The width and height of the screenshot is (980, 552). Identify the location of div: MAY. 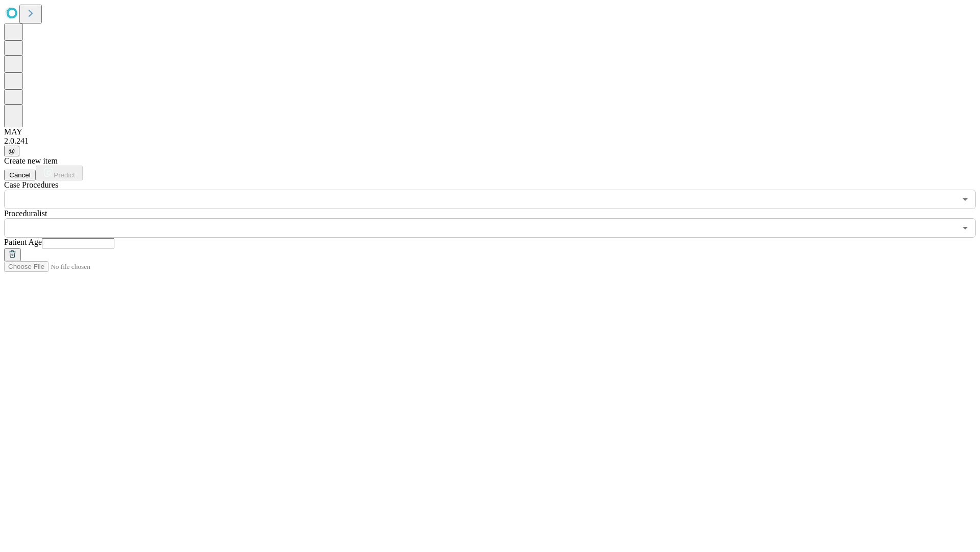
(490, 132).